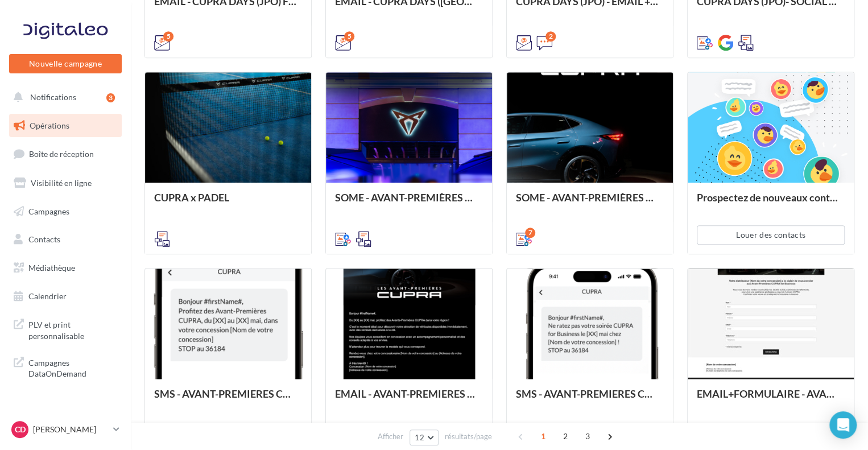 The image size is (868, 450). I want to click on span: PLV et print personnalisable, so click(73, 328).